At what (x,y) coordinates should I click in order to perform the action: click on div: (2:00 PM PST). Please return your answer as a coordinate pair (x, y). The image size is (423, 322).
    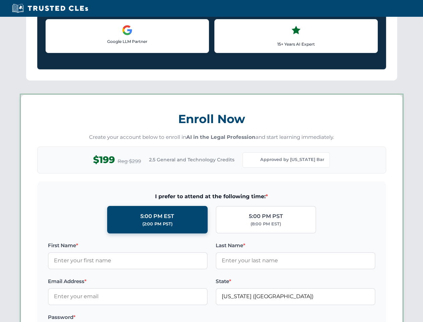
    Looking at the image, I should click on (157, 224).